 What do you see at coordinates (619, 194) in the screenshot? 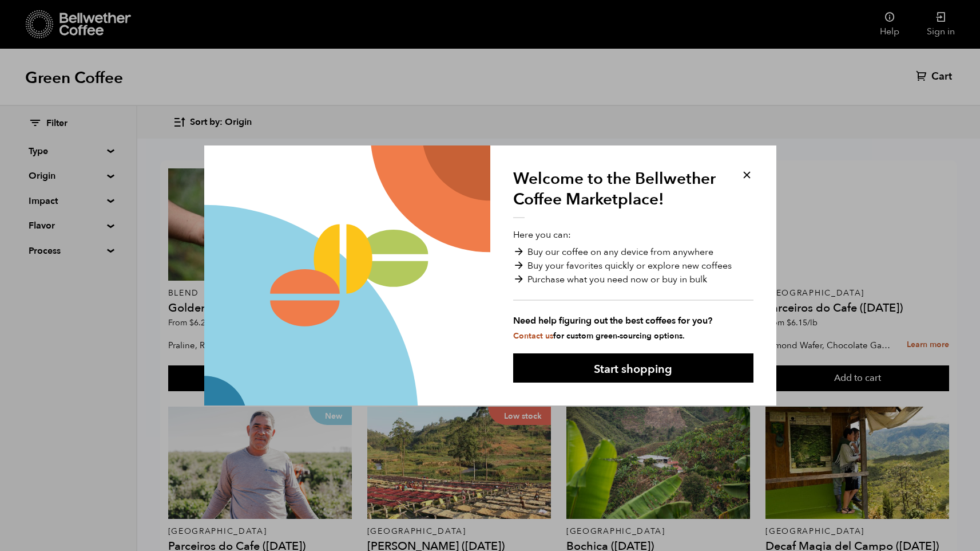
I see `h1: Welcome to the Bellwether Coffee Marketplace!` at bounding box center [619, 194].